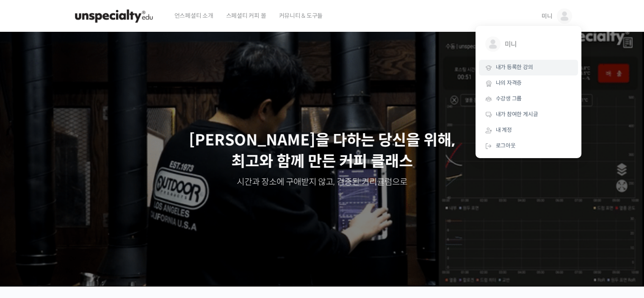  What do you see at coordinates (504, 130) in the screenshot?
I see `span: 내 계정` at bounding box center [504, 130].